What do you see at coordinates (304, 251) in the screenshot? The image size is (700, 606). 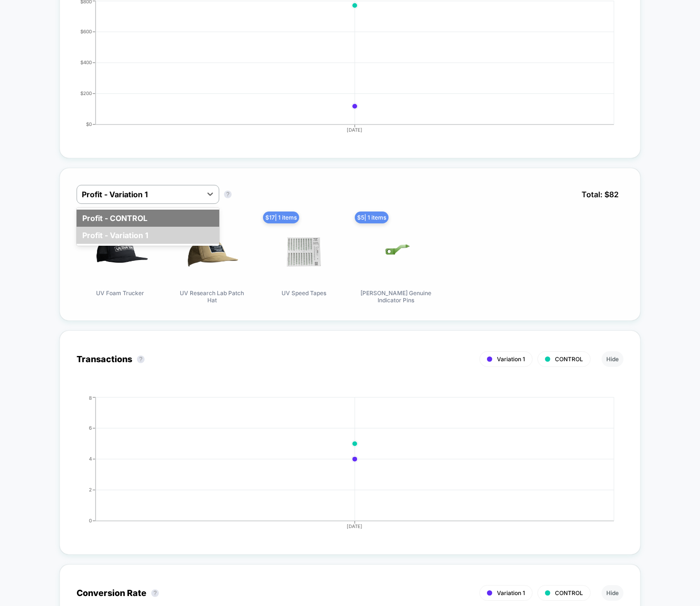 I see `img: UV Speed Tapes` at bounding box center [304, 251].